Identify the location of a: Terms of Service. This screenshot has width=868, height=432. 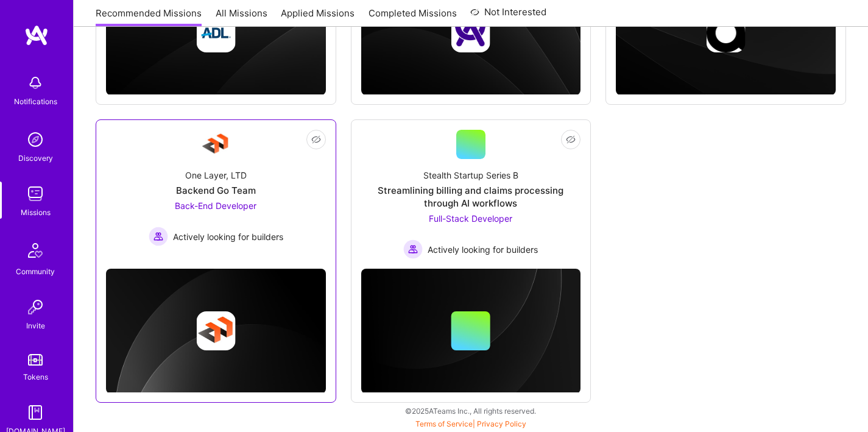
(444, 423).